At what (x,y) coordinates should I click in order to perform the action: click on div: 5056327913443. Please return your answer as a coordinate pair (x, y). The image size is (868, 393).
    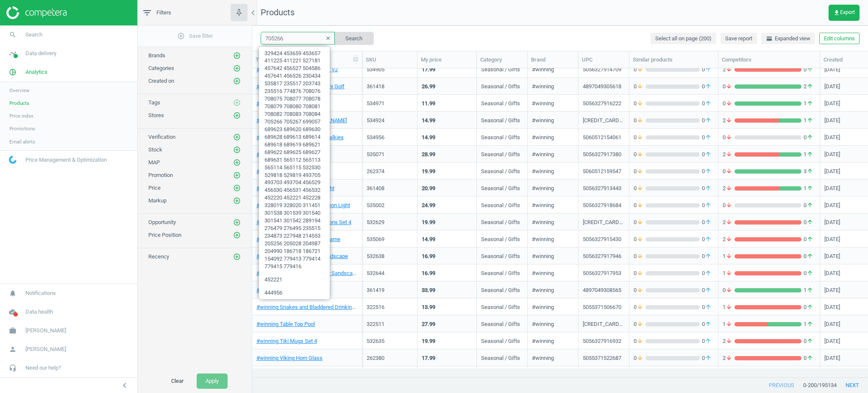
    Looking at the image, I should click on (602, 189).